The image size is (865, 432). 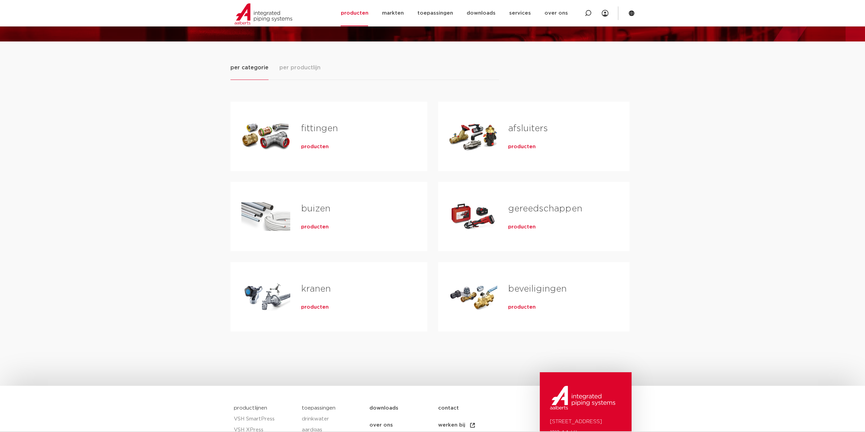 I want to click on a: VSH SmartPress, so click(x=265, y=419).